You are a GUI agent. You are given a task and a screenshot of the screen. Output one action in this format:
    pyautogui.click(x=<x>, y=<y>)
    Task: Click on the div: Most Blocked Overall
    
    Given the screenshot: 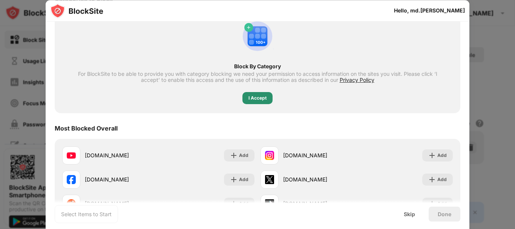 What is the action you would take?
    pyautogui.click(x=86, y=128)
    